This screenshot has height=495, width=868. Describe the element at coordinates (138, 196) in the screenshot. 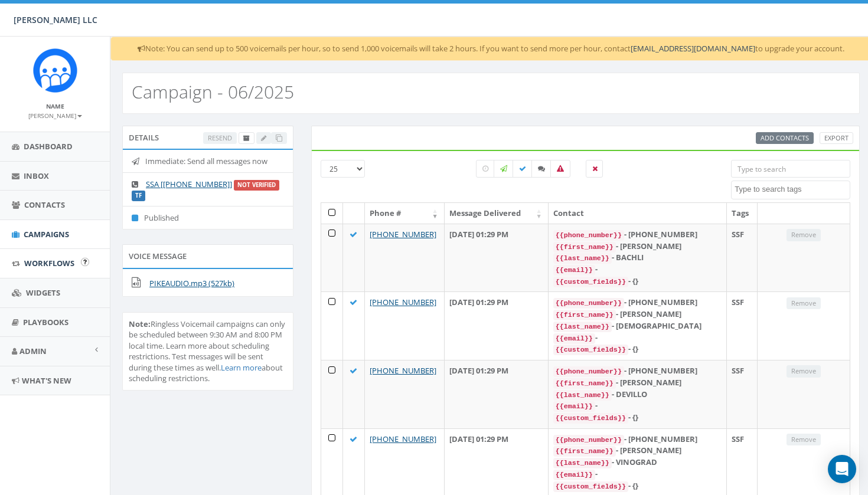

I see `label: TF` at that location.